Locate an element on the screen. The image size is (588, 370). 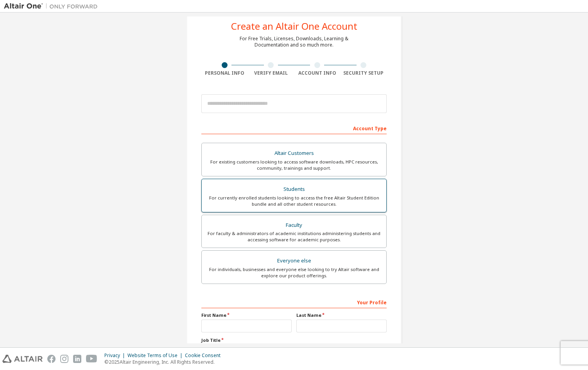
div: Account Info is located at coordinates (317, 73).